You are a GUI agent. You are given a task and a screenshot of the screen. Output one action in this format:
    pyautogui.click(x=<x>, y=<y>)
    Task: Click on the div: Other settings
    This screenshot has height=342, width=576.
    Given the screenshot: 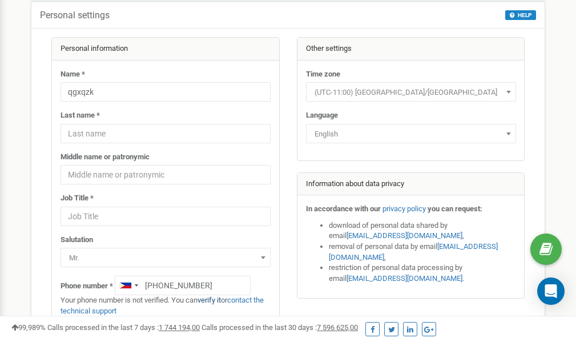 What is the action you would take?
    pyautogui.click(x=411, y=49)
    